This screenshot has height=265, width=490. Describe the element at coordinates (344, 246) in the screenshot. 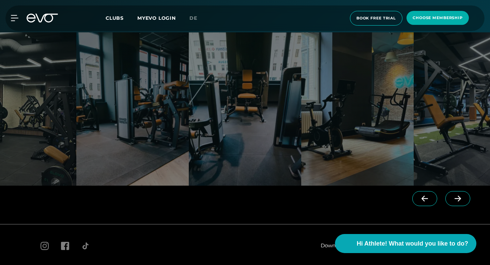

I see `span: Download our app` at that location.